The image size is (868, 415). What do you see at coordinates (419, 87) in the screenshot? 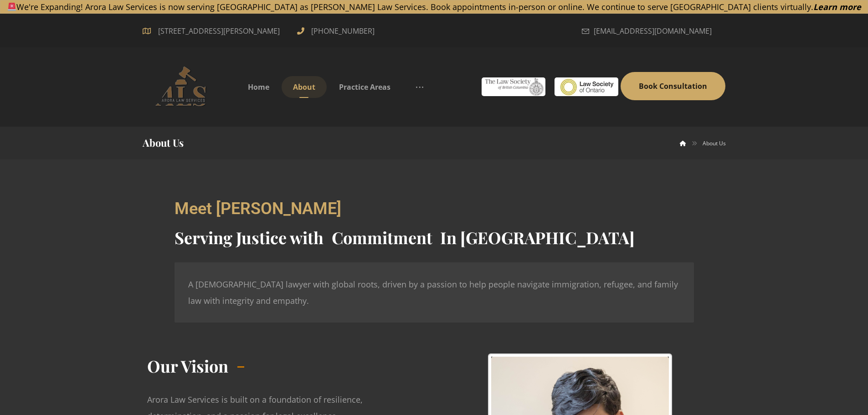
I see `a: More links` at bounding box center [419, 87].